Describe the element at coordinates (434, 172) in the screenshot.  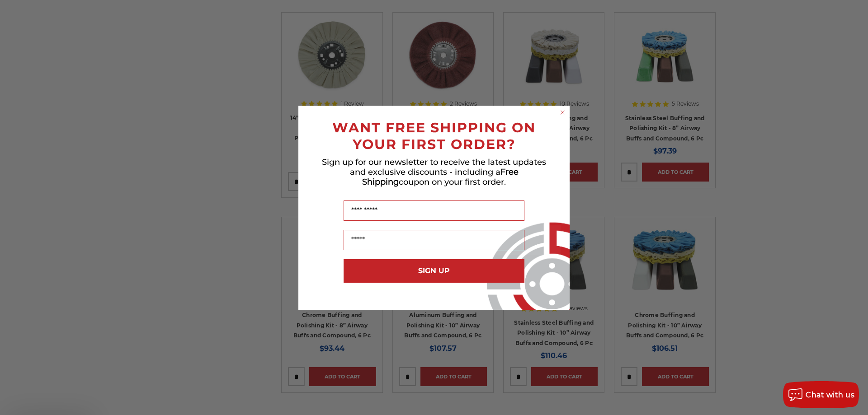
I see `span: Sign up for our newsletter to receive the latest updates and exclusive discounts - including a co...` at that location.